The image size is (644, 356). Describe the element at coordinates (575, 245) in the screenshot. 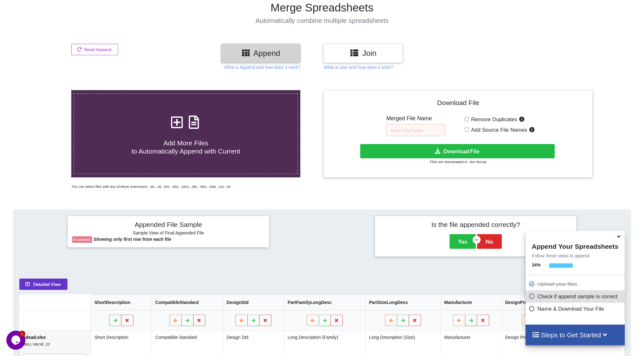

I see `h4: Append Your Spreadsheets` at that location.